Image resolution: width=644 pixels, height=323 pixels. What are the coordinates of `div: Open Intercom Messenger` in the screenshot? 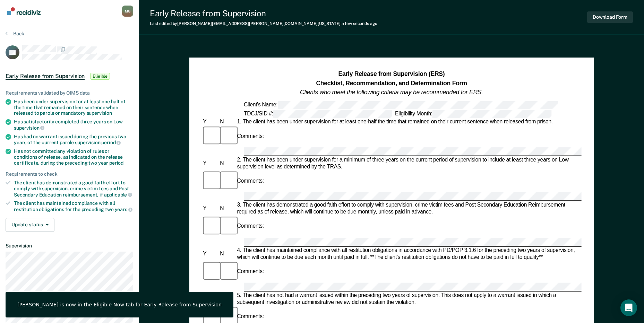 It's located at (629, 308).